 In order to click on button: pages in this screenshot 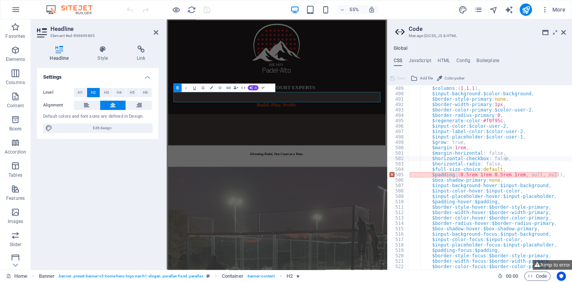, I will do `click(478, 10)`.